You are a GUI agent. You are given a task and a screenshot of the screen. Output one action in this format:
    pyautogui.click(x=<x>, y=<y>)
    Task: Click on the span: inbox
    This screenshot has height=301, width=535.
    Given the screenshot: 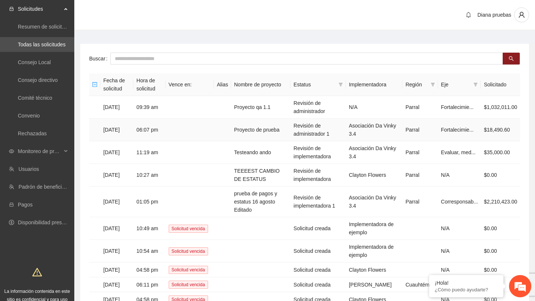 What is the action you would take?
    pyautogui.click(x=12, y=9)
    